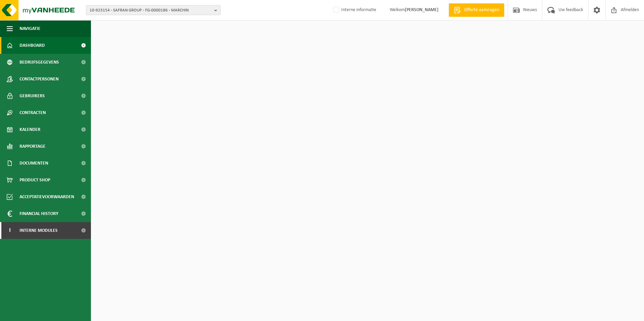 Image resolution: width=644 pixels, height=321 pixels. Describe the element at coordinates (30, 130) in the screenshot. I see `span: Kalender` at that location.